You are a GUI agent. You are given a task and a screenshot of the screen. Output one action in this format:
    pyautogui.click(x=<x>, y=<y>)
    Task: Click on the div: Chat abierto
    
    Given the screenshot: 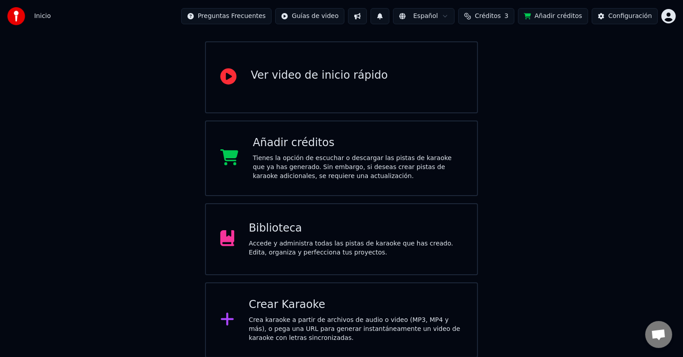 What is the action you would take?
    pyautogui.click(x=659, y=335)
    